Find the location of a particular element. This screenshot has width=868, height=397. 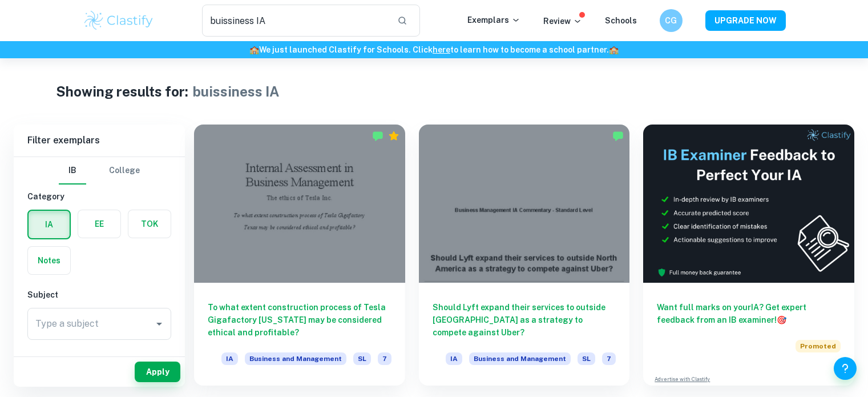

div: Filter type choice is located at coordinates (99, 171).